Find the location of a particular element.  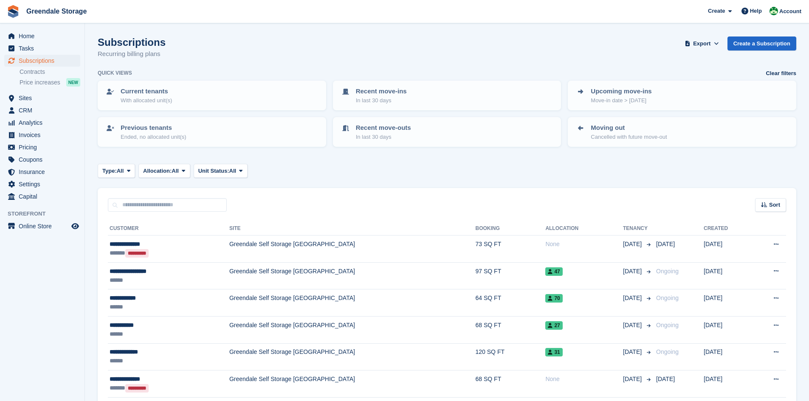

span: Sort is located at coordinates (774, 205).